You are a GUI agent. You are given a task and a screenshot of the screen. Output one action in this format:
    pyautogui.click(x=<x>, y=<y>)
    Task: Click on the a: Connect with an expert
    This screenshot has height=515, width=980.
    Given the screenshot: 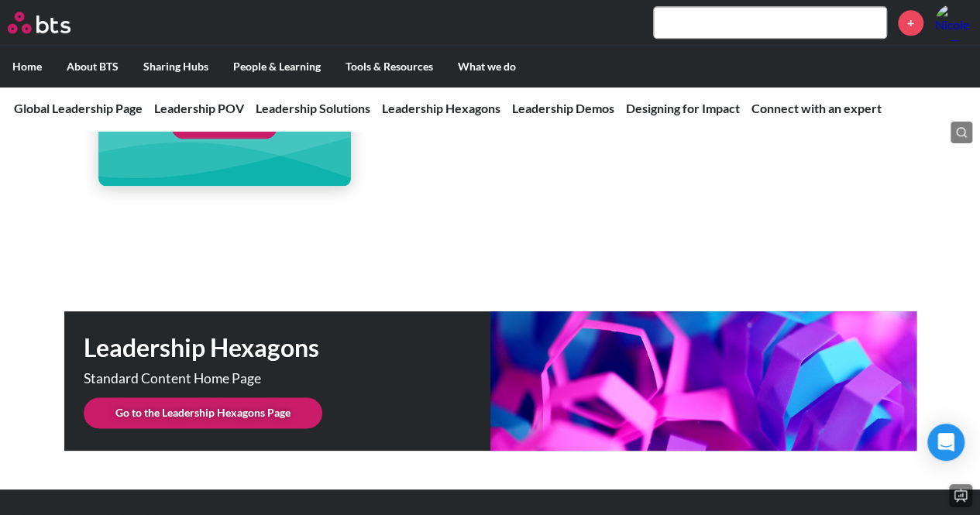 What is the action you would take?
    pyautogui.click(x=816, y=108)
    